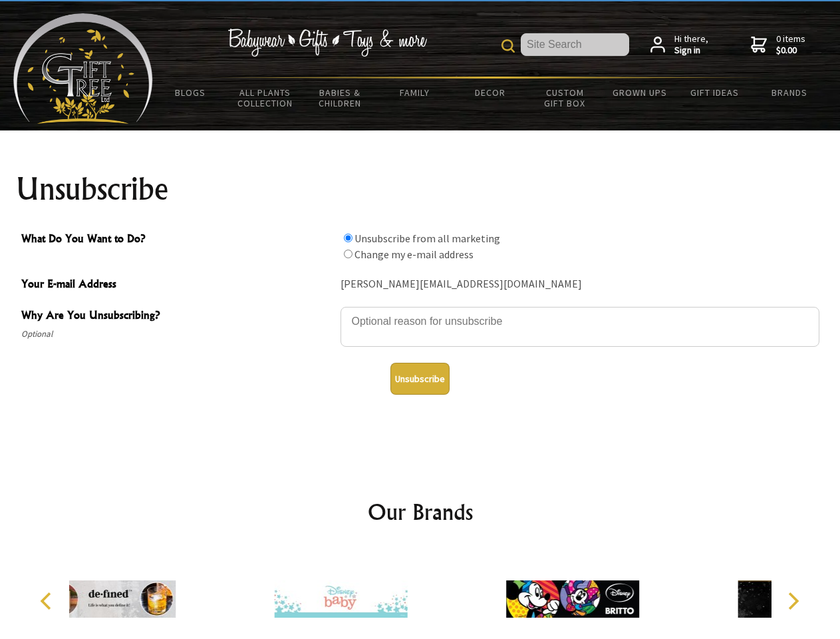 This screenshot has height=639, width=840. I want to click on h2: Our Brands, so click(420, 512).